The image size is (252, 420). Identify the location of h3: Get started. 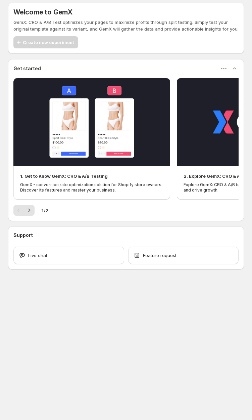
(27, 69).